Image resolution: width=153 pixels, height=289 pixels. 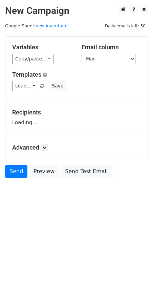 I want to click on a: Templates, so click(x=27, y=74).